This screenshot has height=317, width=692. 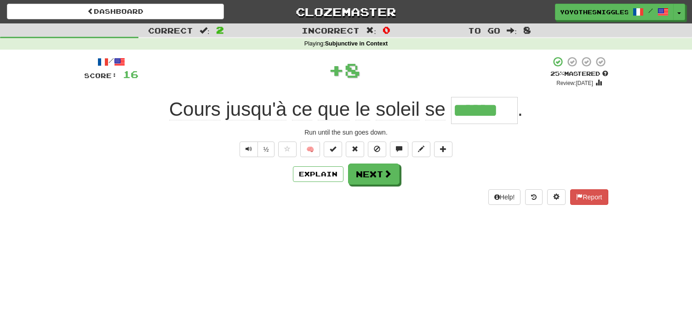 I want to click on span: soleil, so click(x=398, y=109).